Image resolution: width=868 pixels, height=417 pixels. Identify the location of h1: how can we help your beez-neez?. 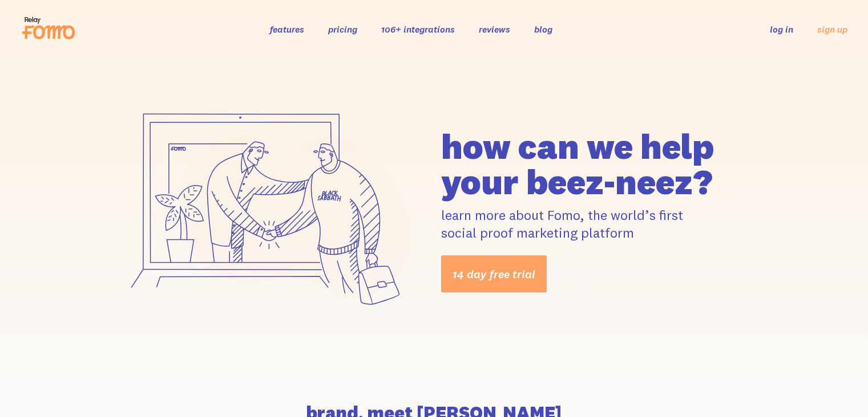
(597, 164).